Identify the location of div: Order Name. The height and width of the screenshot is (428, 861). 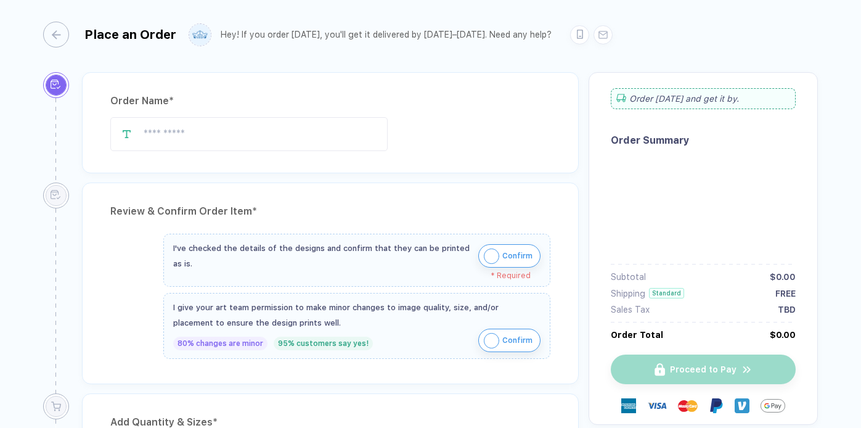
(330, 101).